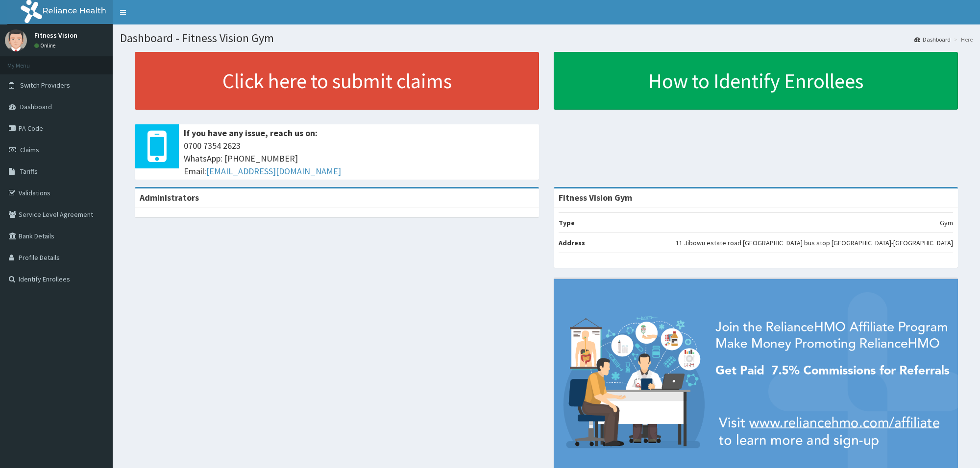  Describe the element at coordinates (46, 46) in the screenshot. I see `a: Online` at that location.